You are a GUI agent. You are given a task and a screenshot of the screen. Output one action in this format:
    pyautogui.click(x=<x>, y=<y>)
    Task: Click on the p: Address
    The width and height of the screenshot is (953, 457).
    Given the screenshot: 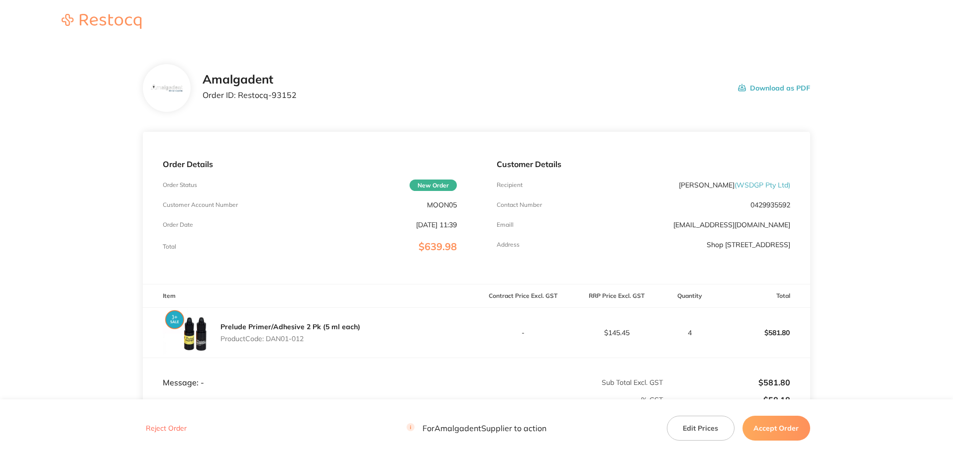 What is the action you would take?
    pyautogui.click(x=508, y=245)
    